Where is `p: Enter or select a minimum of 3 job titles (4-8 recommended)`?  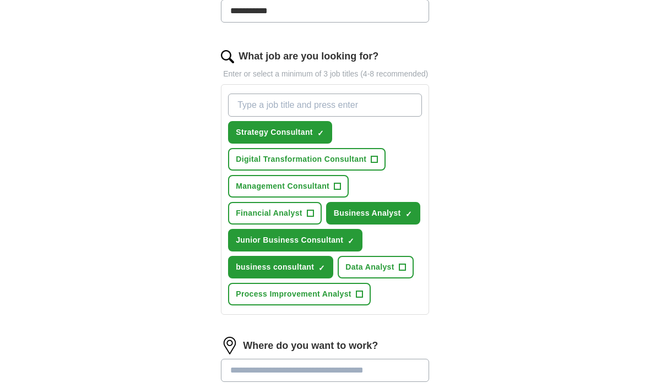
p: Enter or select a minimum of 3 job titles (4-8 recommended) is located at coordinates (325, 74).